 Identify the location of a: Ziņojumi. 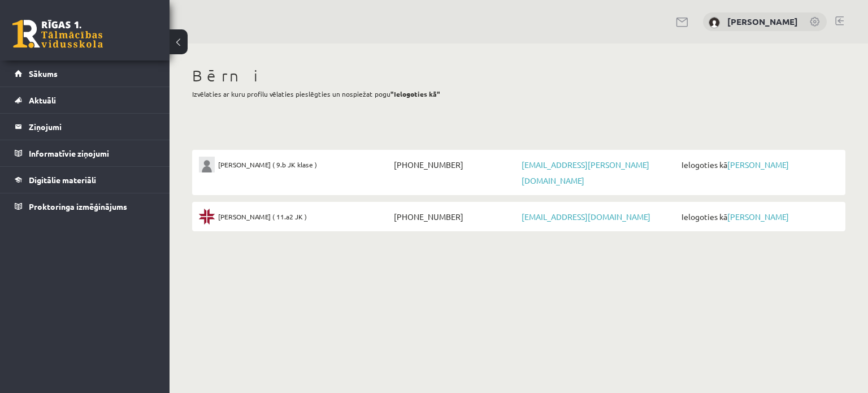
(85, 126).